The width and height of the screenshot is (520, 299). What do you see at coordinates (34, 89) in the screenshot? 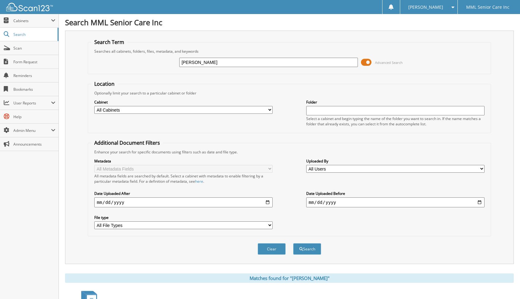
I see `span: Bookmarks` at bounding box center [34, 89].